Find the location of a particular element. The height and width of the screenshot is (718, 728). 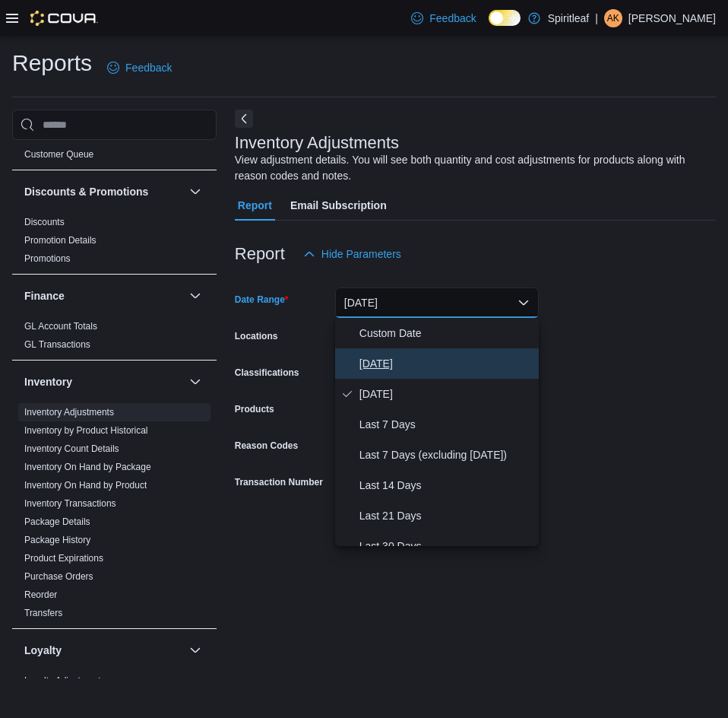

a: Package Details is located at coordinates (57, 522).